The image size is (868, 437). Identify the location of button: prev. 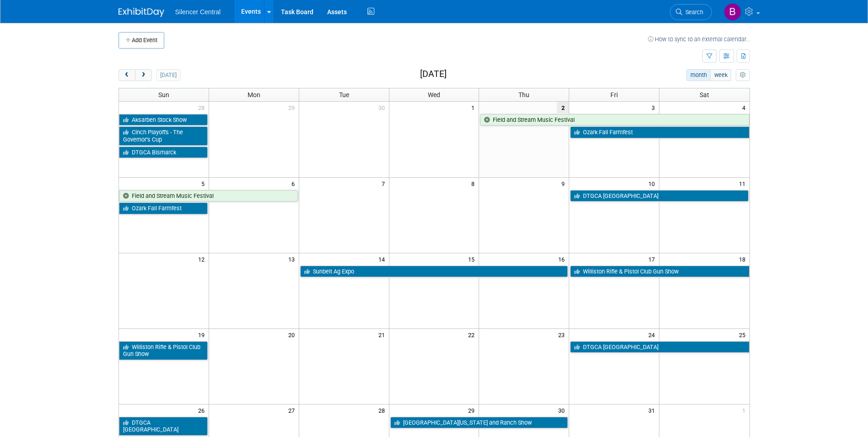
(126, 75).